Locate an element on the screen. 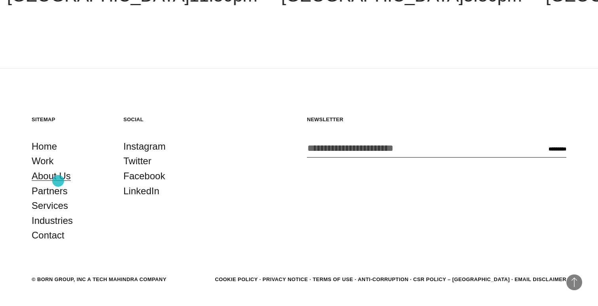 The height and width of the screenshot is (306, 598). a: Home is located at coordinates (44, 147).